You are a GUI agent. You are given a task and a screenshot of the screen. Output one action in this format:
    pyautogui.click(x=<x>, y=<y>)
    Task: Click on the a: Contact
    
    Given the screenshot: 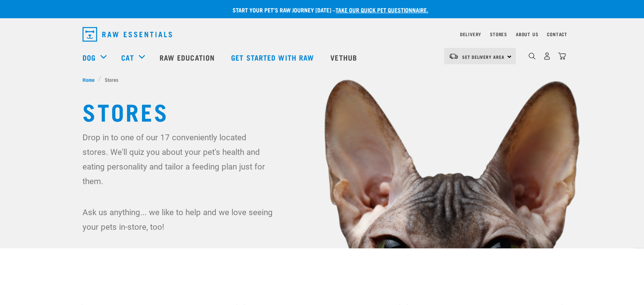 What is the action you would take?
    pyautogui.click(x=557, y=34)
    